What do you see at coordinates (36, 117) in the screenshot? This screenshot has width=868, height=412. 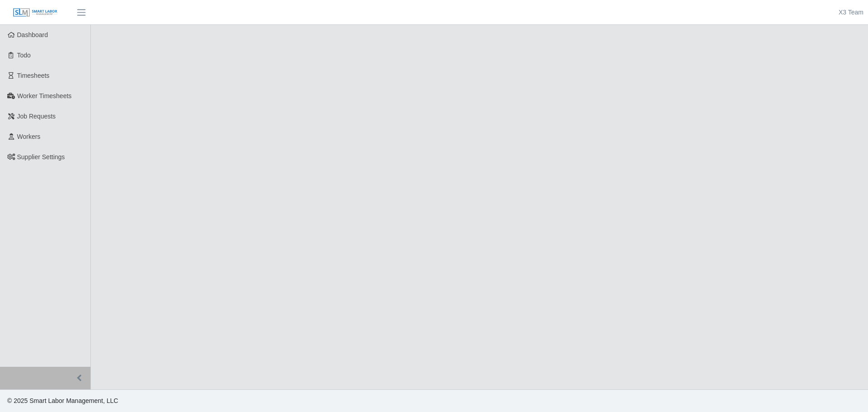 I see `span: Job Requests` at bounding box center [36, 117].